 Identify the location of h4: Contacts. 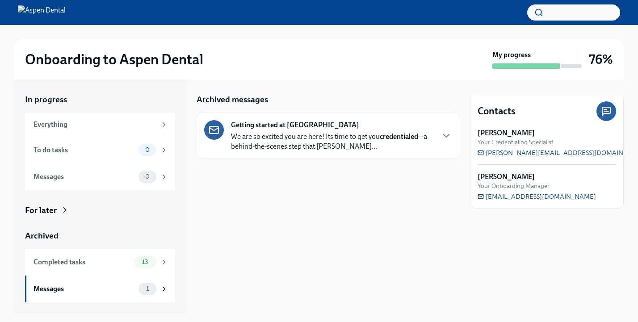
(497, 111).